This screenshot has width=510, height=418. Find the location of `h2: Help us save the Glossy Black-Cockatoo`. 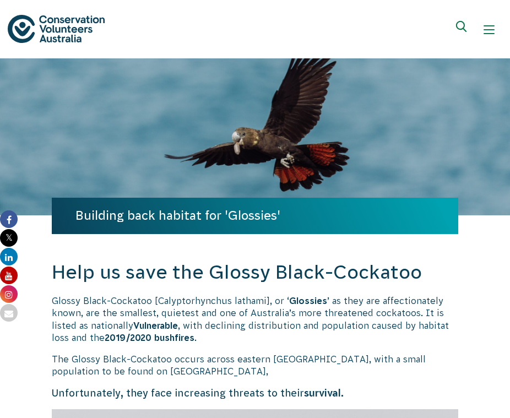

h2: Help us save the Glossy Black-Cockatoo is located at coordinates (255, 273).